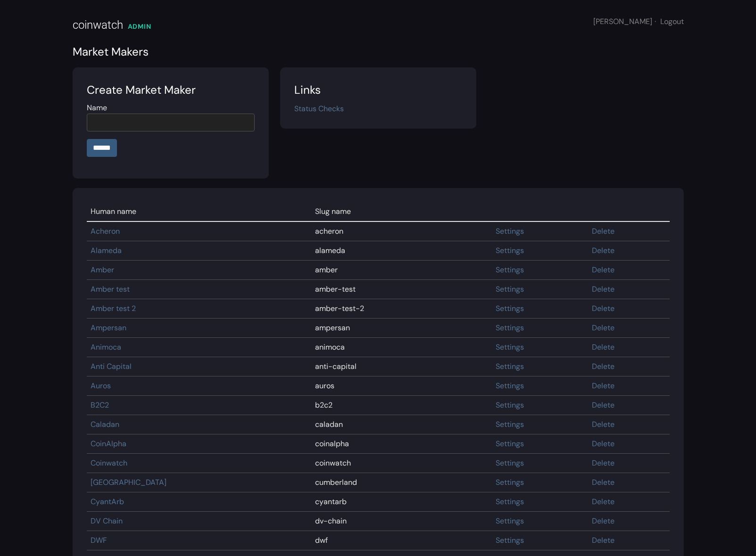 This screenshot has width=756, height=556. I want to click on td: Human name, so click(199, 212).